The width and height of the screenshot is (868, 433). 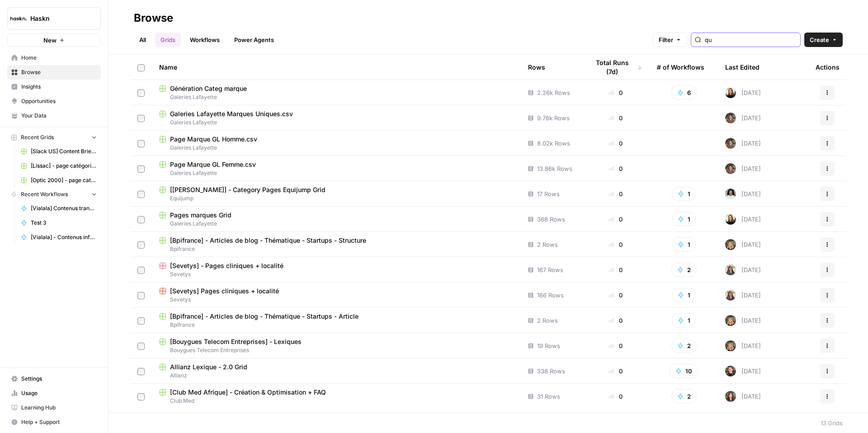 What do you see at coordinates (337, 376) in the screenshot?
I see `span: Allianz` at bounding box center [337, 376].